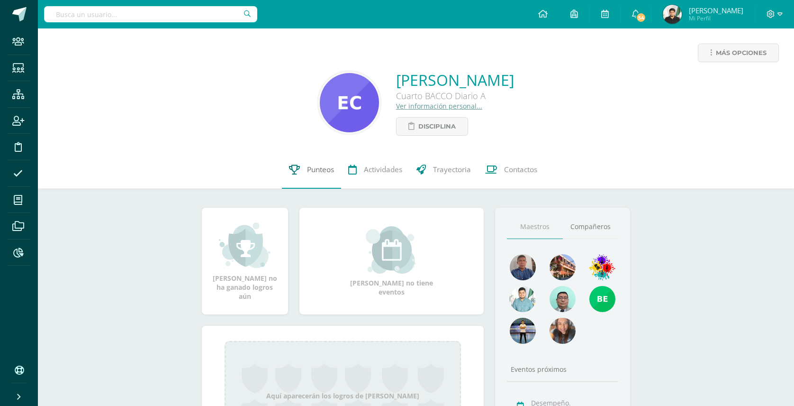 The height and width of the screenshot is (406, 794). What do you see at coordinates (391, 250) in the screenshot?
I see `img: event_small.png` at bounding box center [391, 250].